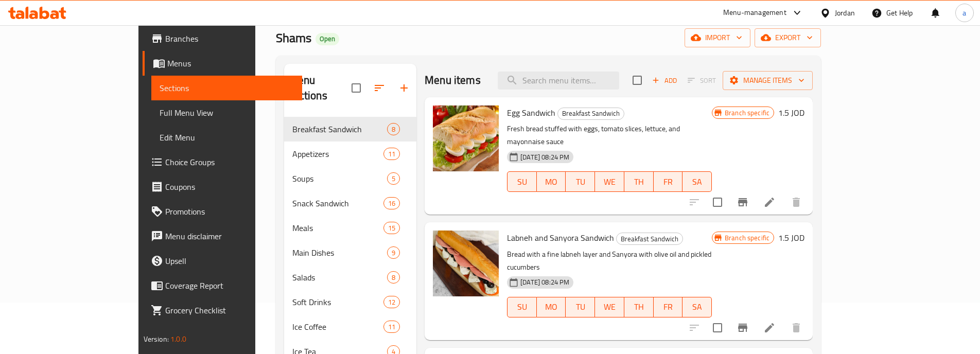 The width and height of the screenshot is (980, 354). What do you see at coordinates (391, 302) in the screenshot?
I see `span: 12` at bounding box center [391, 302].